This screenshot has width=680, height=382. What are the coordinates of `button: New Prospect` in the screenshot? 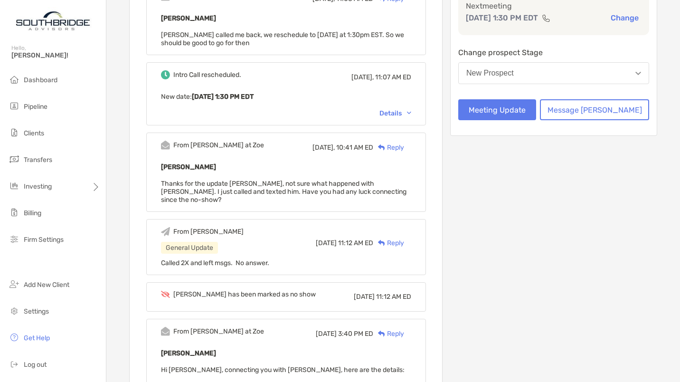 It's located at (553, 73).